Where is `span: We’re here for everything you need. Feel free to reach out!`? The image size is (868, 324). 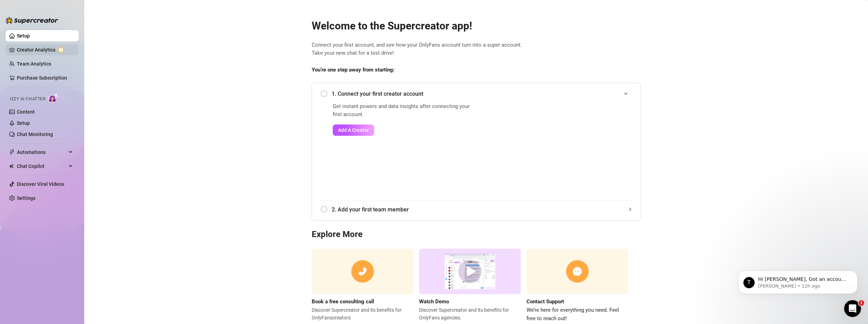
span: We’re here for everything you need. Feel free to reach out! is located at coordinates (577, 314).